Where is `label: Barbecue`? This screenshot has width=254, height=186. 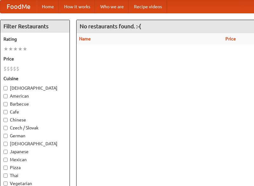 label: Barbecue is located at coordinates (35, 104).